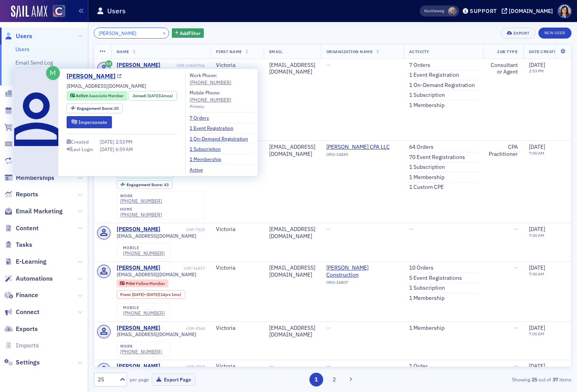 This screenshot has width=577, height=392. Describe the element at coordinates (106, 379) in the screenshot. I see `div: 25` at that location.